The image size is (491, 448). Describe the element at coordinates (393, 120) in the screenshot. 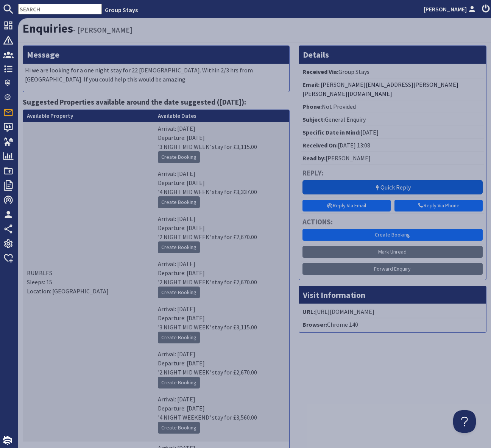

I see `li: General Enquiry` at that location.